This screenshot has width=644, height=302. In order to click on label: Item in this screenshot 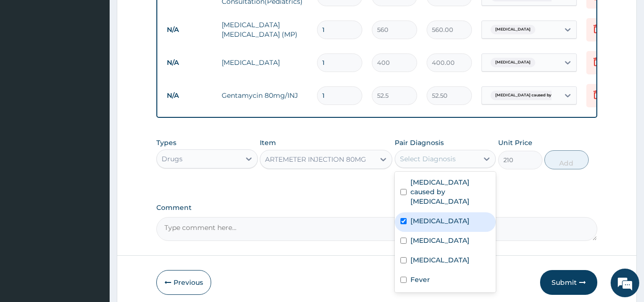, I will do `click(268, 143)`.